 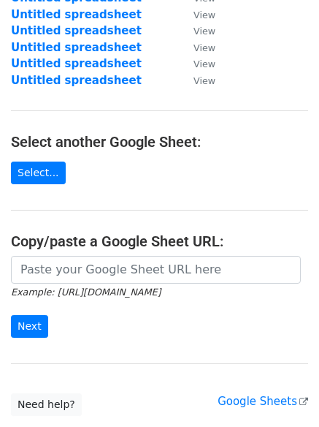 I want to click on input: Next, so click(x=29, y=326).